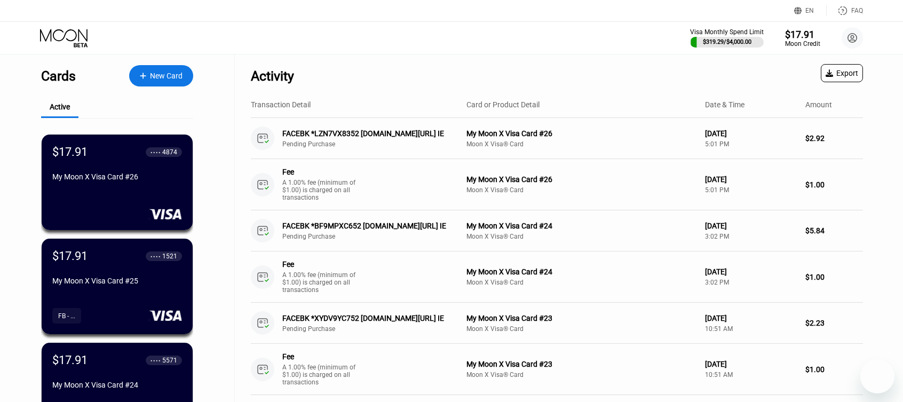 The height and width of the screenshot is (402, 903). I want to click on div: $5.84, so click(834, 231).